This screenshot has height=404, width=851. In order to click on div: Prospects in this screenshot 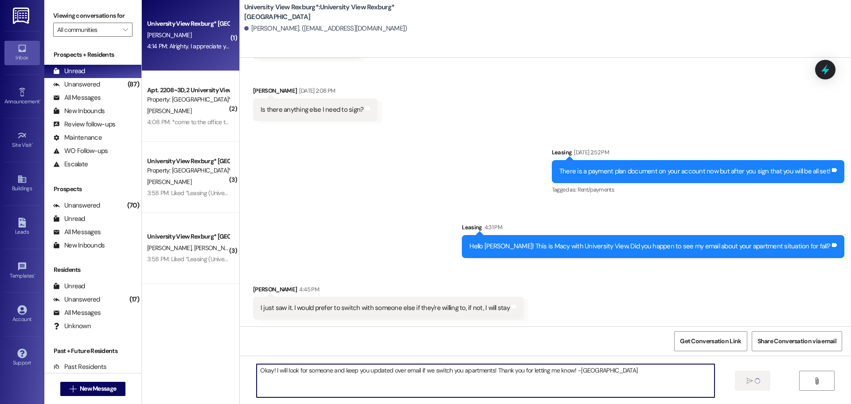, I will do `click(93, 189)`.